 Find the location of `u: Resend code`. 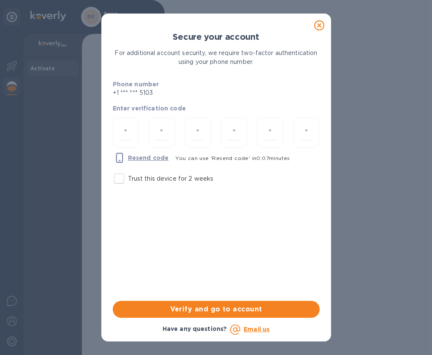

u: Resend code is located at coordinates (148, 158).